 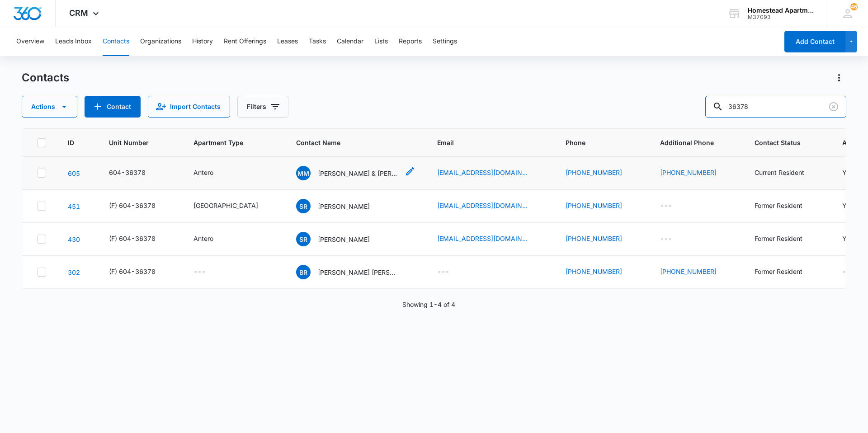 I want to click on button: Calendar, so click(x=350, y=42).